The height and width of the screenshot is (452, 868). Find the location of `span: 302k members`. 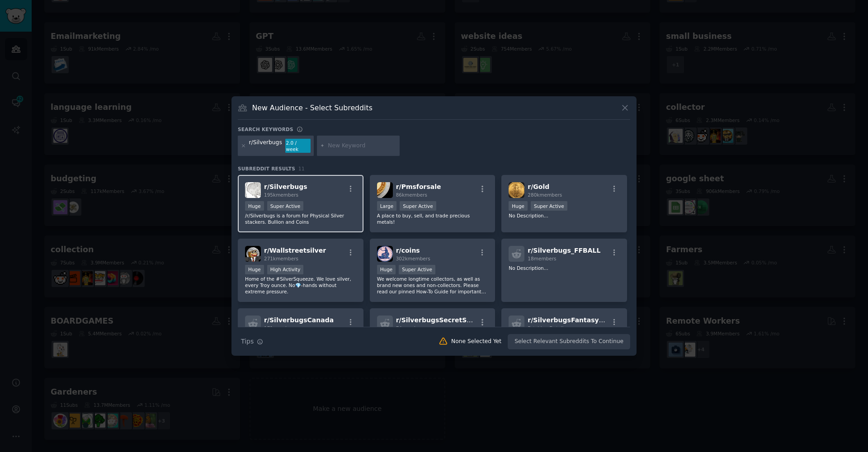

span: 302k members is located at coordinates (413, 258).